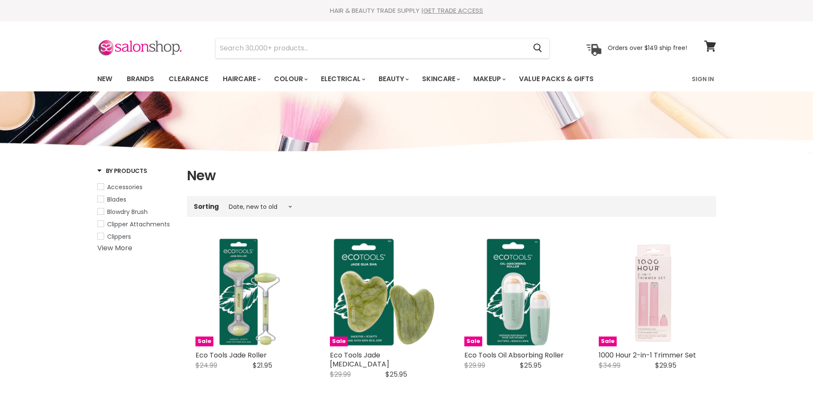 The height and width of the screenshot is (407, 813). Describe the element at coordinates (290, 79) in the screenshot. I see `a: Colour` at that location.